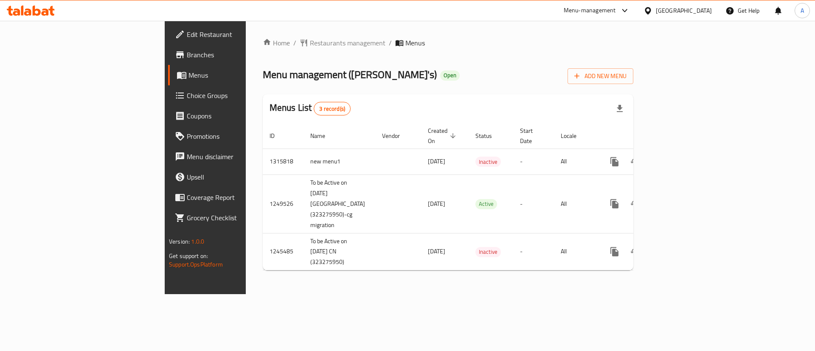  Describe the element at coordinates (234, 218) in the screenshot. I see `a: Grocery Checklist` at that location.